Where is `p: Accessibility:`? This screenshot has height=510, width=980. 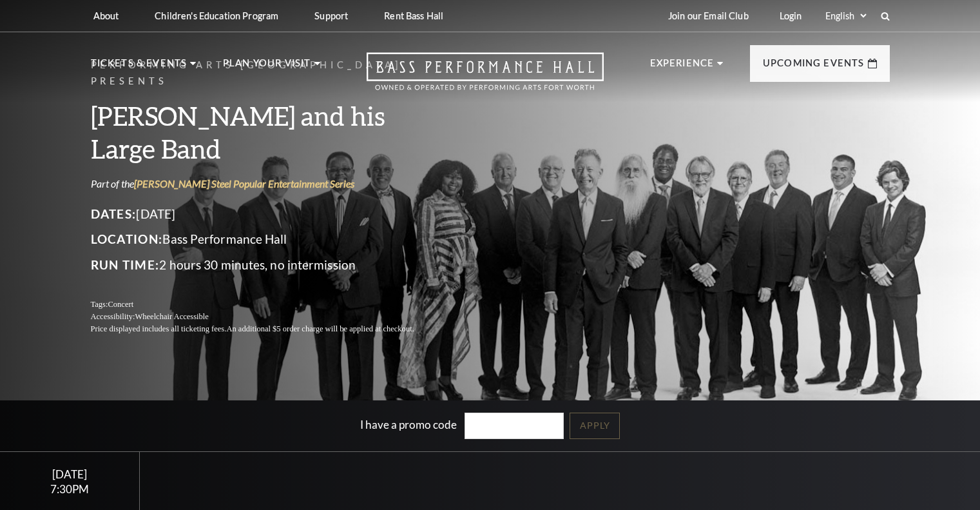 p: Accessibility: is located at coordinates (268, 317).